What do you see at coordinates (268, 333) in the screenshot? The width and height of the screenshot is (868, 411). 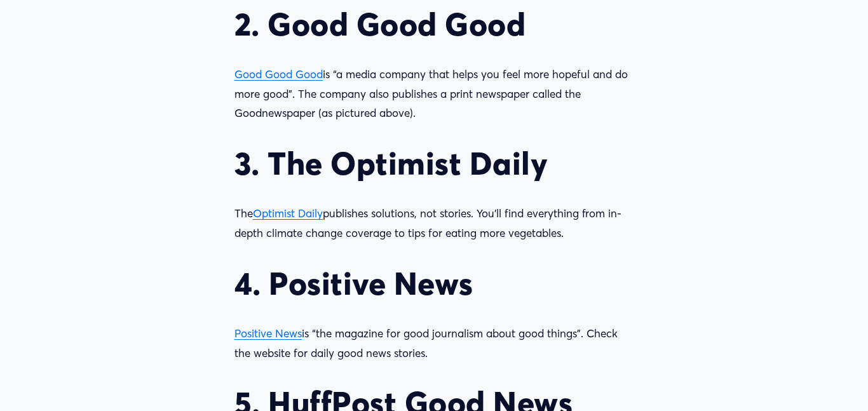 I see `a: Positive News` at bounding box center [268, 333].